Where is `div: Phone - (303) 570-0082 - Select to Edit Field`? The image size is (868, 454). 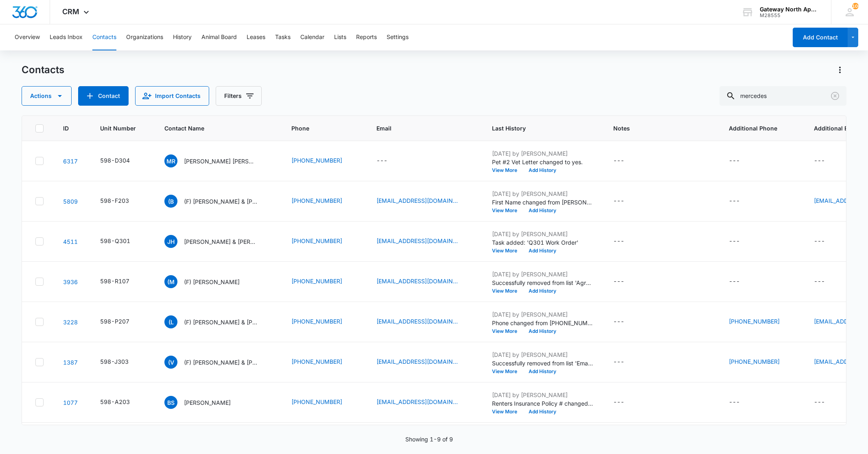
div: Phone - (303) 570-0082 - Select to Edit Field is located at coordinates (324, 403).